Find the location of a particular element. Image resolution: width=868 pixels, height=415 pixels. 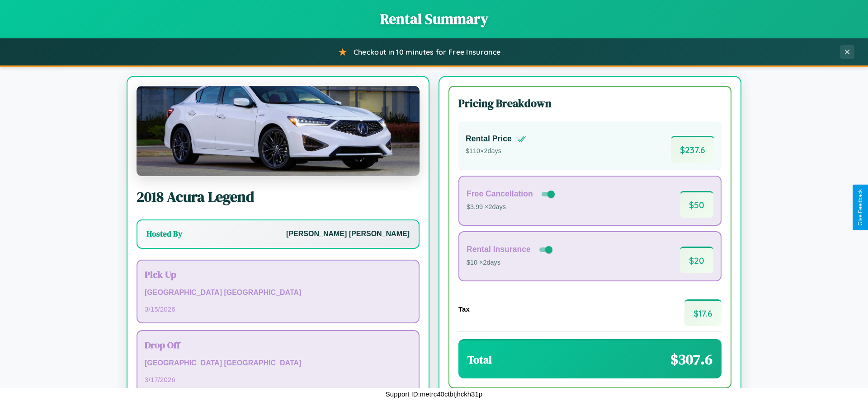

h4: Rental Price is located at coordinates (489, 138).